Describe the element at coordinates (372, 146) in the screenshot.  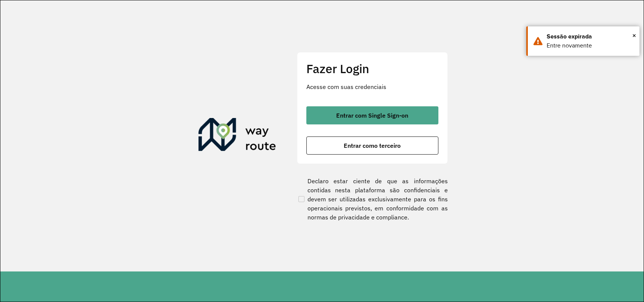
I see `span: Entrar como terceiro` at that location.